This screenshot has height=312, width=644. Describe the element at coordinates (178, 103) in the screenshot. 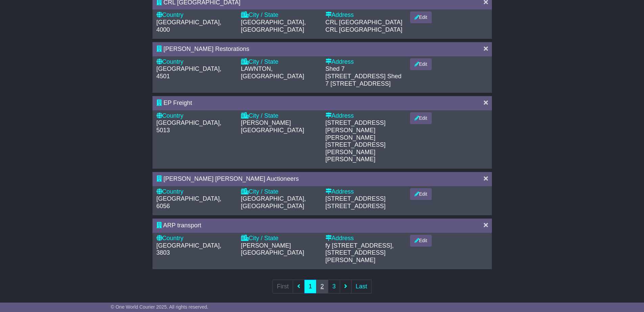

I see `span: EP Freight` at that location.